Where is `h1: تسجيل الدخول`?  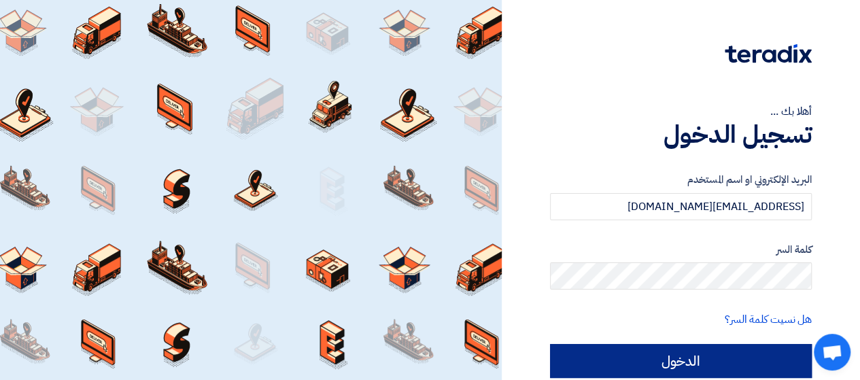
h1: تسجيل الدخول is located at coordinates (681, 135).